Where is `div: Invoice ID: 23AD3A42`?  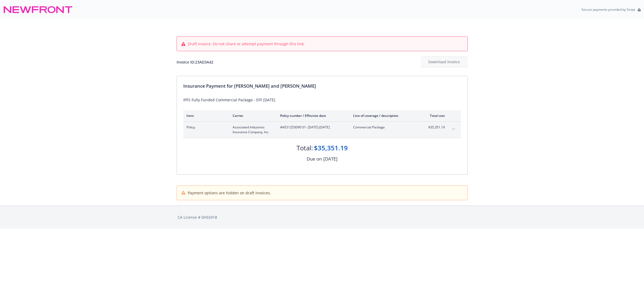
div: Invoice ID: 23AD3A42 is located at coordinates (195, 62).